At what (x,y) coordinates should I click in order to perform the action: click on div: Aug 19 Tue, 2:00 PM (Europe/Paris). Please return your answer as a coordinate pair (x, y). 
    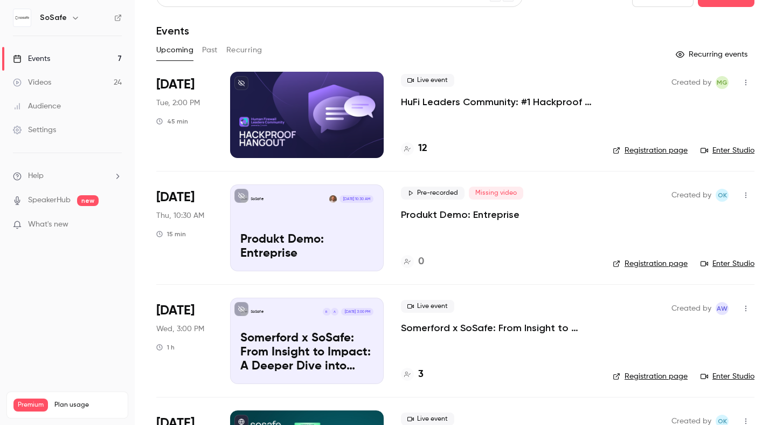
    Looking at the image, I should click on (184, 115).